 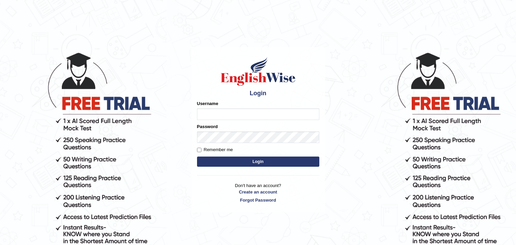 What do you see at coordinates (199, 150) in the screenshot?
I see `input: Remember me` at bounding box center [199, 150].